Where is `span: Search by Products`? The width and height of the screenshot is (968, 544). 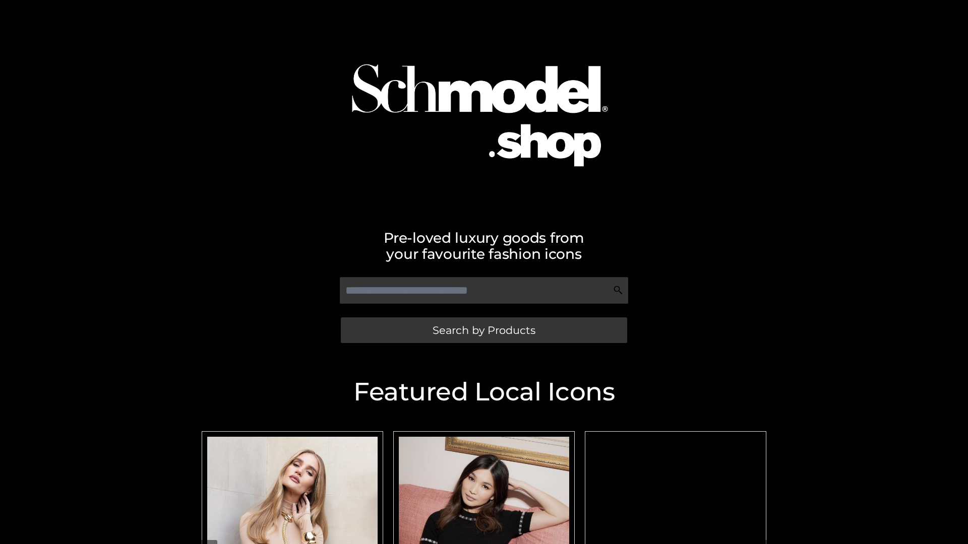 span: Search by Products is located at coordinates (484, 330).